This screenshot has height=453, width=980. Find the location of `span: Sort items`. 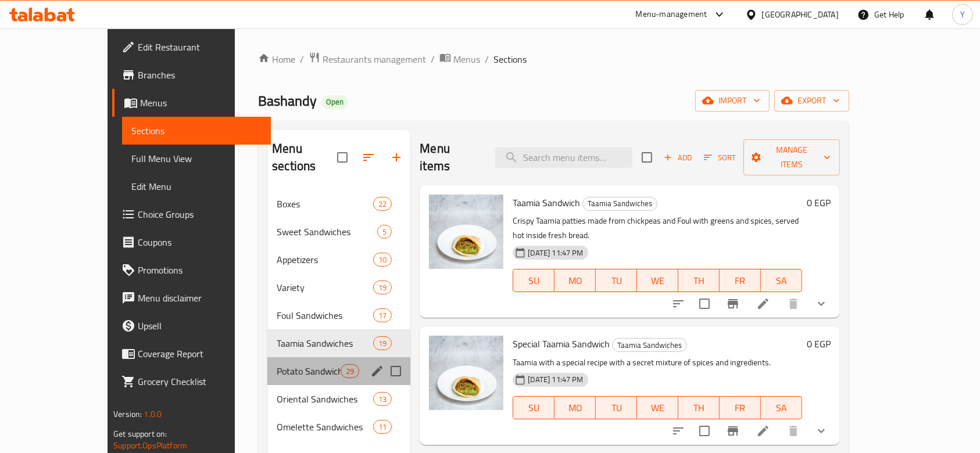

span: Sort items is located at coordinates (719, 158).